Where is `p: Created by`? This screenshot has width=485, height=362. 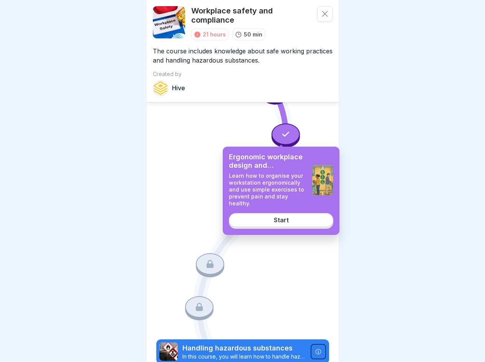
p: Created by is located at coordinates (243, 74).